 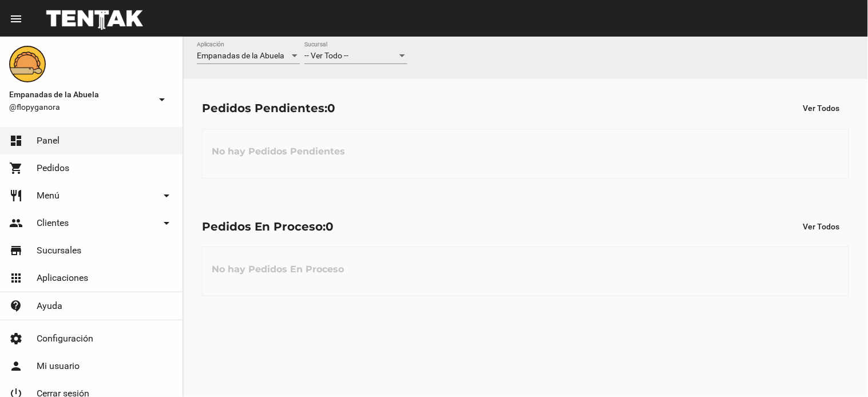 What do you see at coordinates (16, 141) in the screenshot?
I see `mat-icon: dashboard` at bounding box center [16, 141].